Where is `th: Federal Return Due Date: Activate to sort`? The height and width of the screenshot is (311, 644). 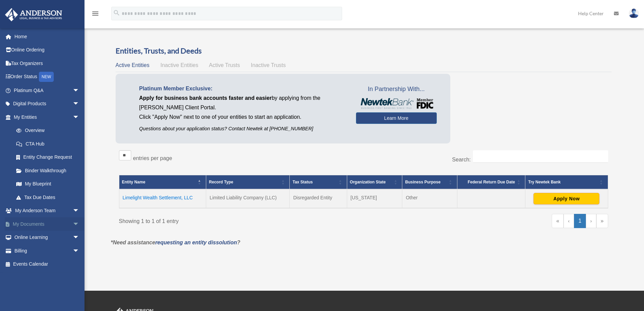
th: Federal Return Due Date: Activate to sort is located at coordinates (492, 182).